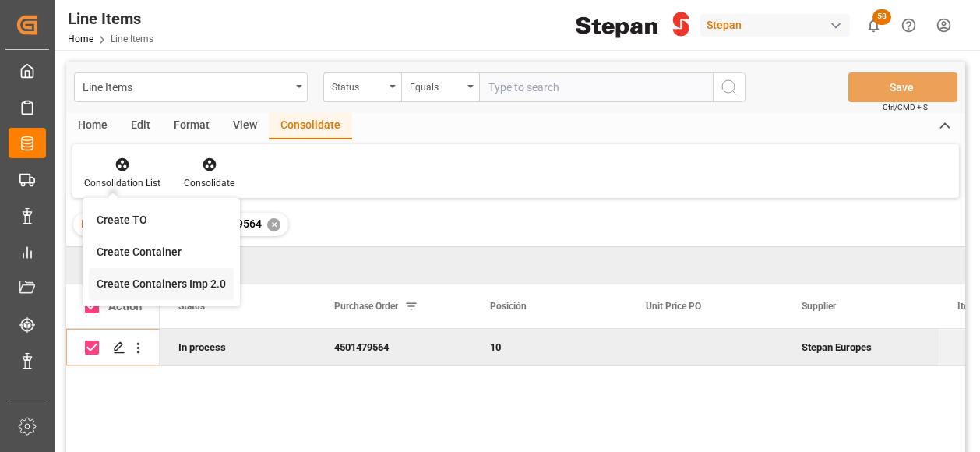  Describe the element at coordinates (191, 126) in the screenshot. I see `div: Format` at that location.